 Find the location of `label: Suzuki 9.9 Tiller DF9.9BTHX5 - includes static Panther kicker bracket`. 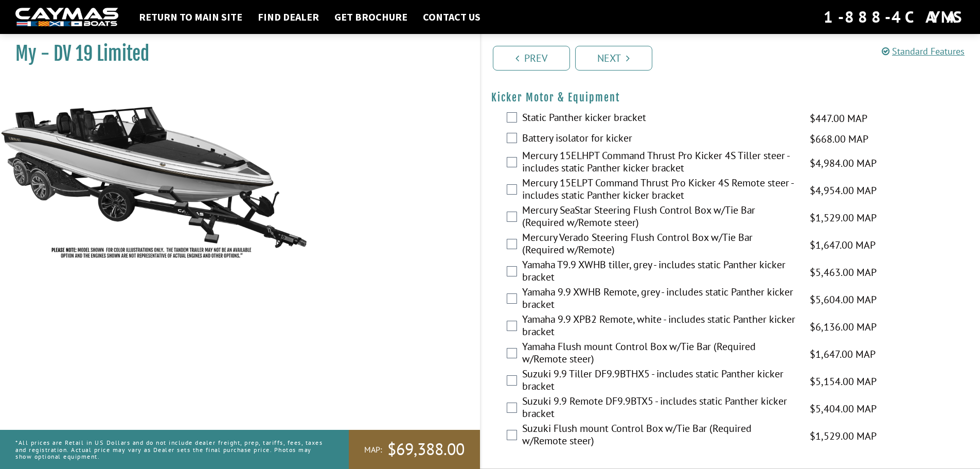

label: Suzuki 9.9 Tiller DF9.9BTHX5 - includes static Panther kicker bracket is located at coordinates (660, 381).